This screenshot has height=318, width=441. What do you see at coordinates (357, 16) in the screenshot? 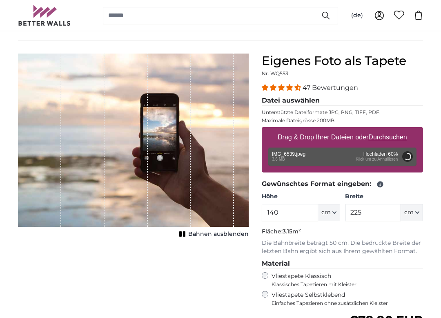
I see `button: (de)` at bounding box center [357, 16].